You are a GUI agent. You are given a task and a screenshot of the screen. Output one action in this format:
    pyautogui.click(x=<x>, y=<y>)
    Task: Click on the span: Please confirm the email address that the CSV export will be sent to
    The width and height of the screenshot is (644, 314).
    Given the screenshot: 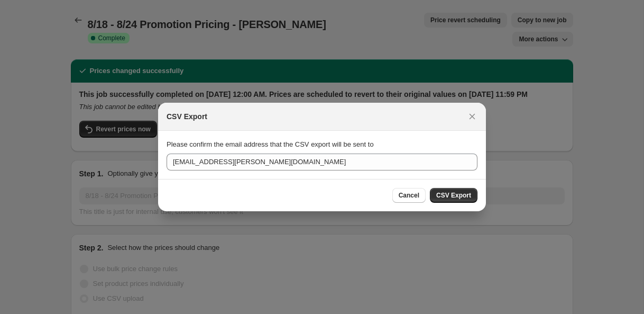 What is the action you would take?
    pyautogui.click(x=270, y=144)
    